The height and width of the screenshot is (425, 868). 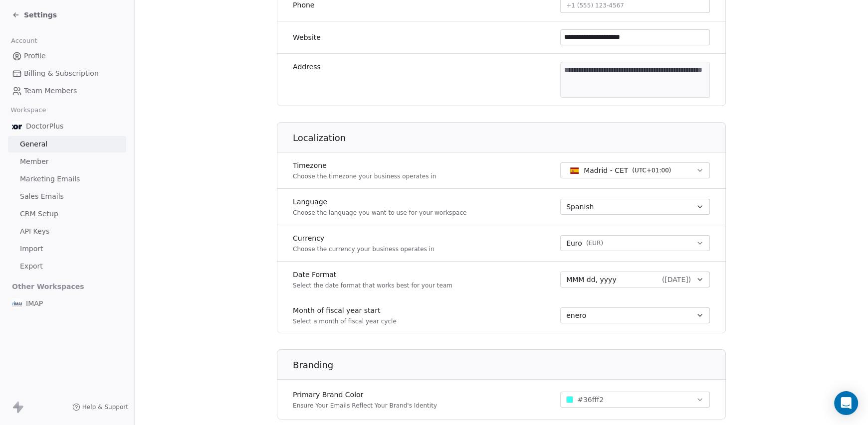 I want to click on label: Month of fiscal year start, so click(x=345, y=310).